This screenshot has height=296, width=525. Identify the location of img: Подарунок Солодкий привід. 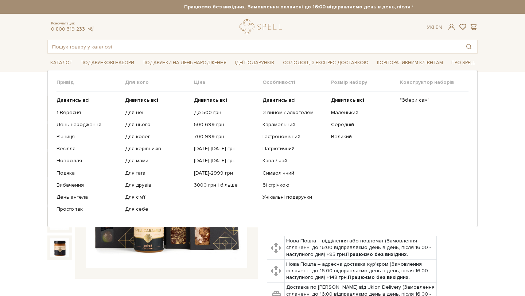
(60, 248).